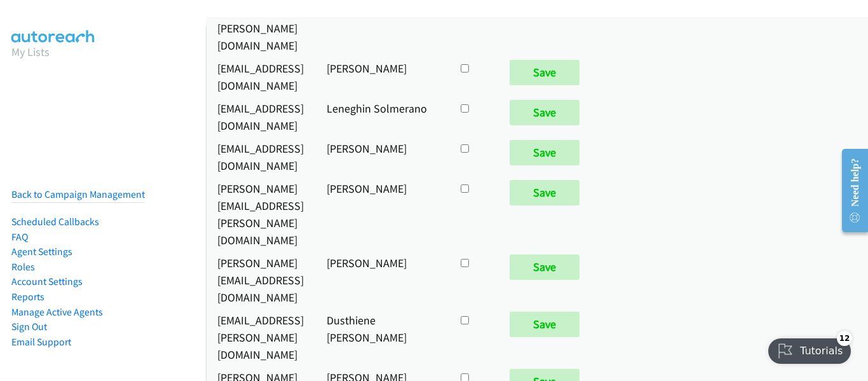 The width and height of the screenshot is (868, 381). I want to click on a: Back to Campaign Management, so click(78, 194).